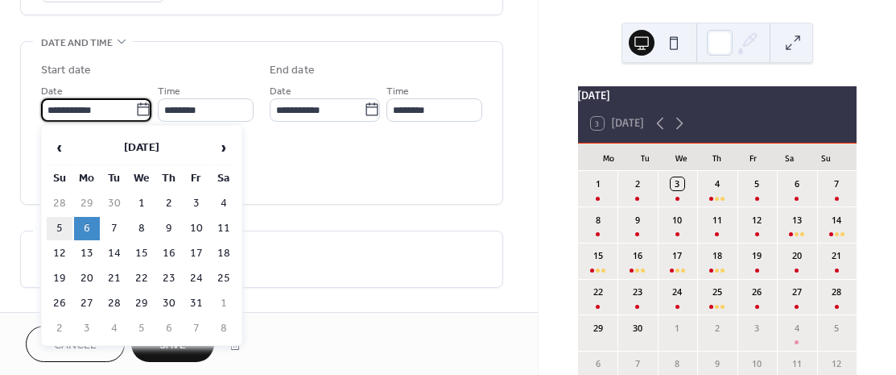 This screenshot has width=896, height=375. What do you see at coordinates (797, 220) in the screenshot?
I see `div: 13` at bounding box center [797, 220].